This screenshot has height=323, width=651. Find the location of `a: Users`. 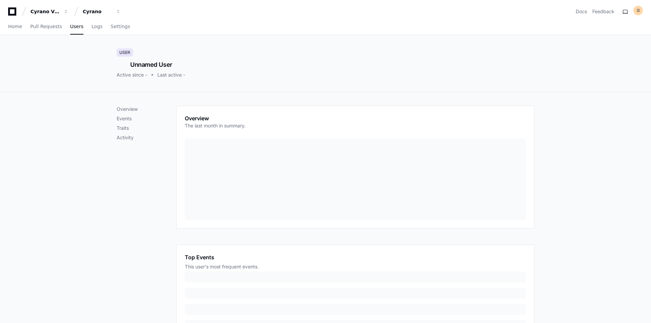

a: Users is located at coordinates (77, 27).